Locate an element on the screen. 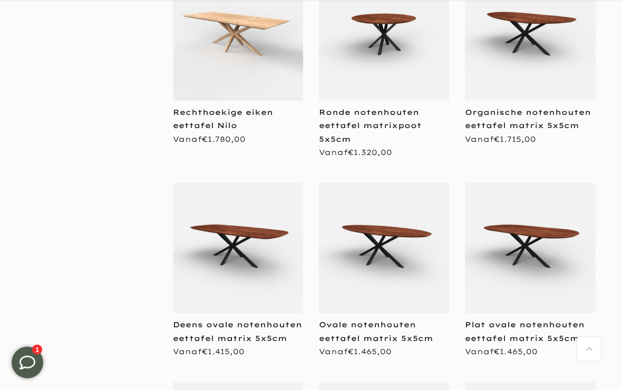 This screenshot has height=390, width=622. span: €1.415,00 is located at coordinates (223, 352).